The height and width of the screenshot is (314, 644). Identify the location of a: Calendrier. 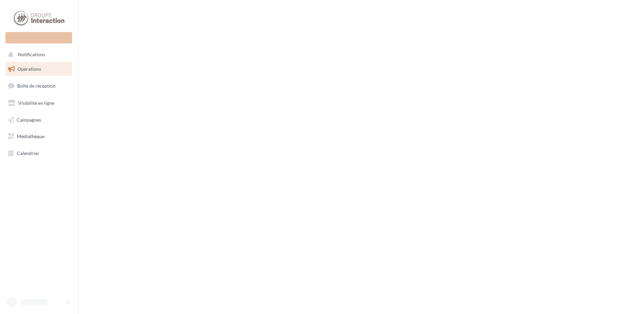
(39, 153).